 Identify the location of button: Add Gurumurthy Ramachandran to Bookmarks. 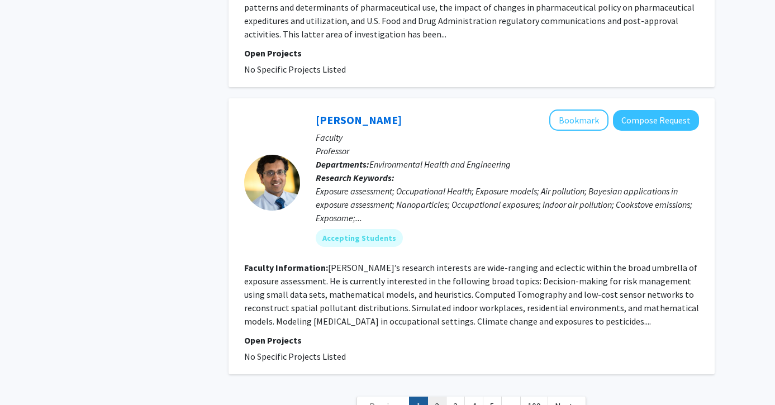
(579, 120).